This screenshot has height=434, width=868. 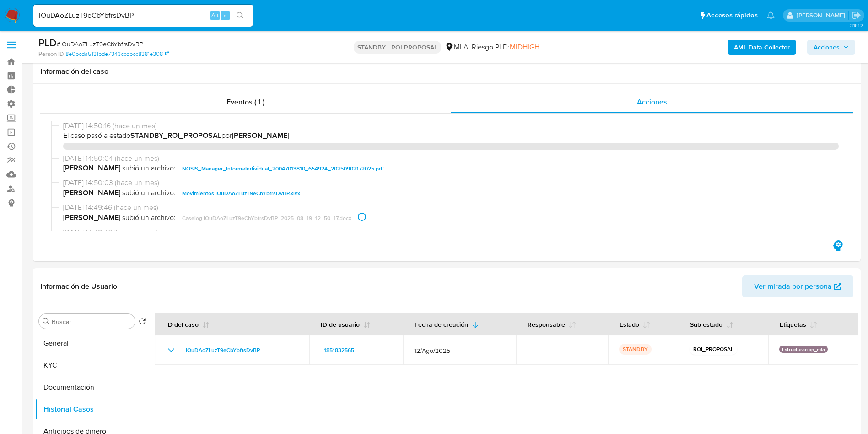 I want to click on input: Buscar usuario o caso..., so click(x=144, y=15).